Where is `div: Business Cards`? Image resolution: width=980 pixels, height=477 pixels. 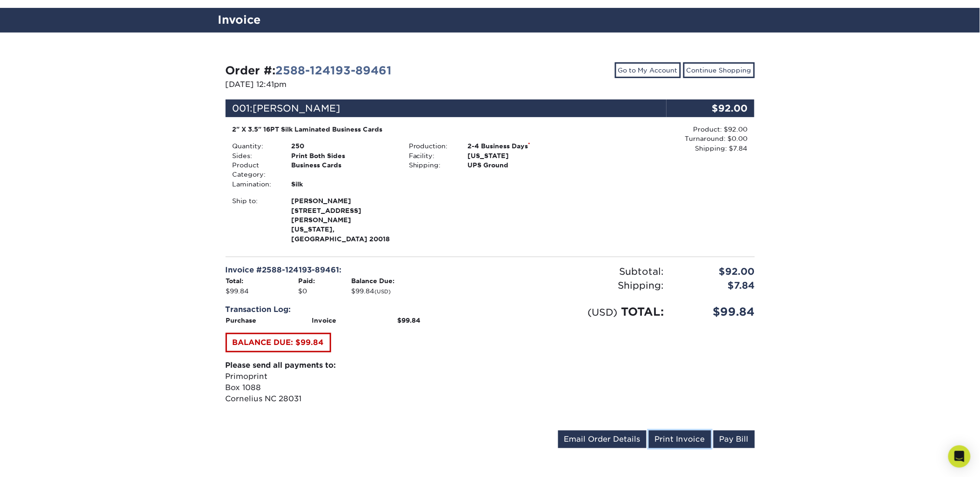 div: Business Cards is located at coordinates (343, 170).